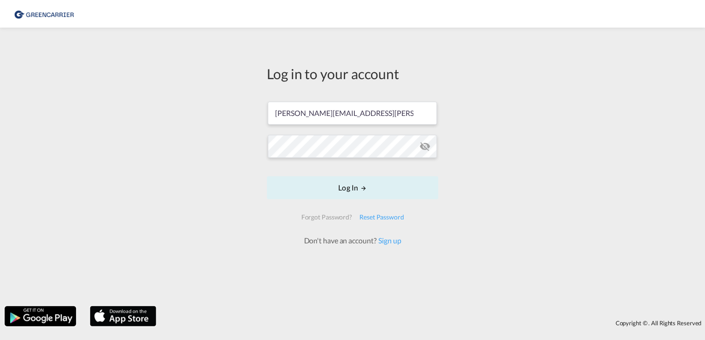 The width and height of the screenshot is (705, 340). I want to click on img: 1378a7308afe11ef83610d9e779c6b34.png, so click(45, 14).